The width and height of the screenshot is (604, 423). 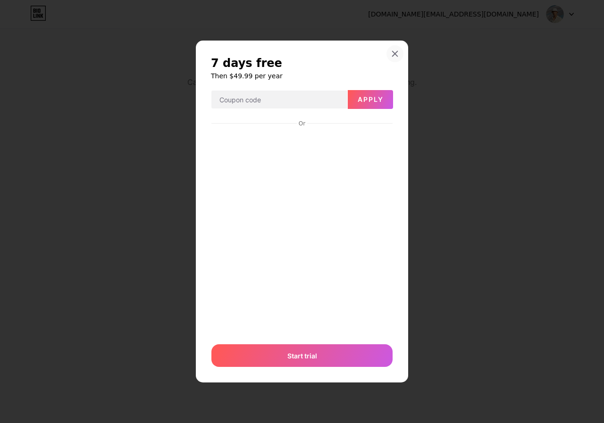 I want to click on span: 7 days free, so click(x=246, y=63).